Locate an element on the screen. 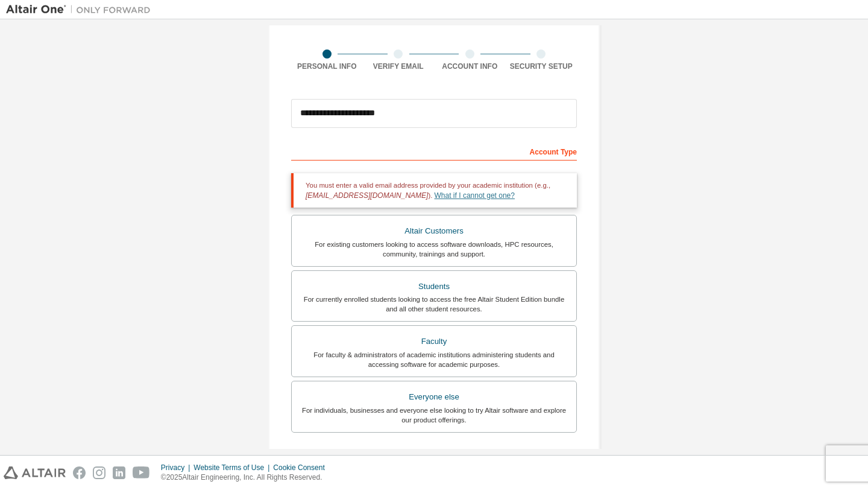 This screenshot has width=868, height=490. img: Altair One is located at coordinates (81, 10).